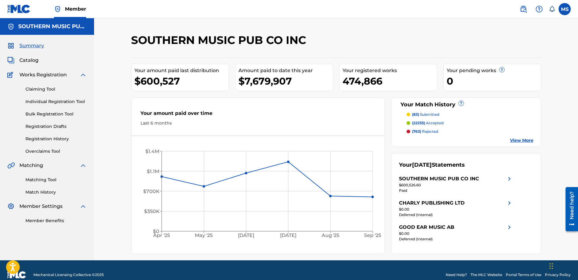 This screenshot has height=280, width=578. Describe the element at coordinates (456, 275) in the screenshot. I see `a: Need Help?` at that location.